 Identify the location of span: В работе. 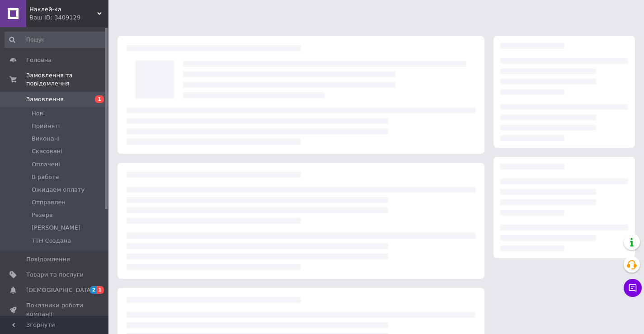
(45, 177).